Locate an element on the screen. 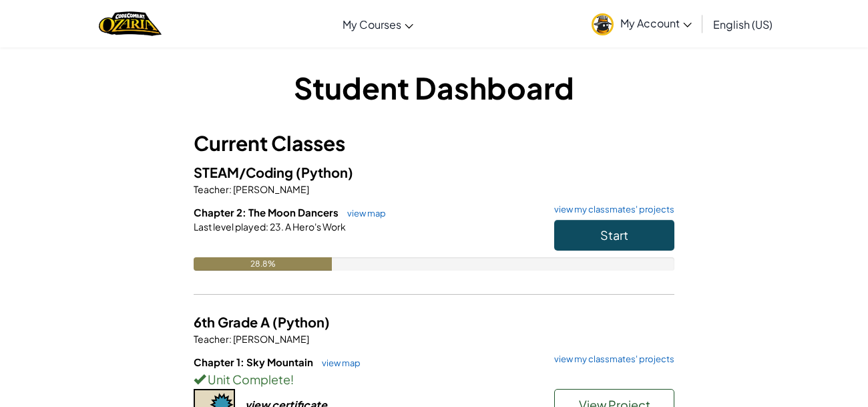  span: Chapter 1: Sky Mountain is located at coordinates (254, 362).